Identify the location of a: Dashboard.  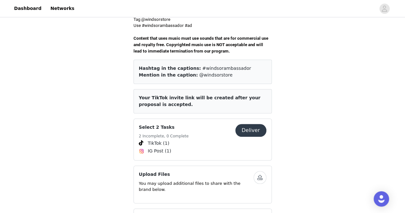
(28, 8).